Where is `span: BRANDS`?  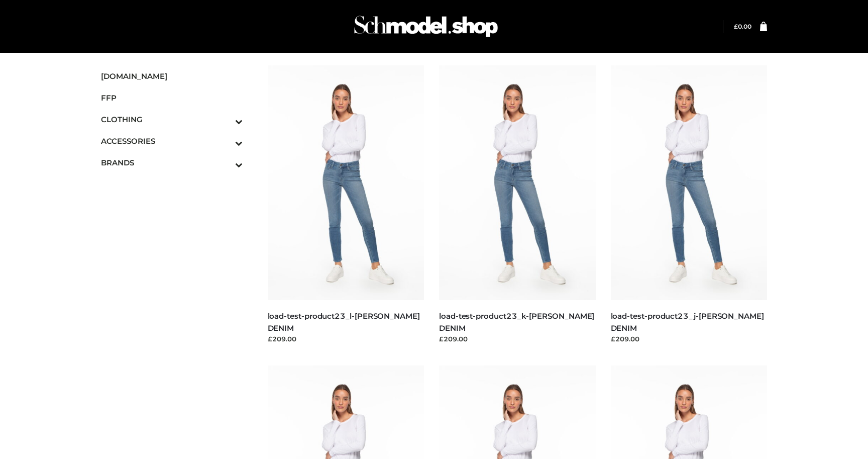 span: BRANDS is located at coordinates (171, 162).